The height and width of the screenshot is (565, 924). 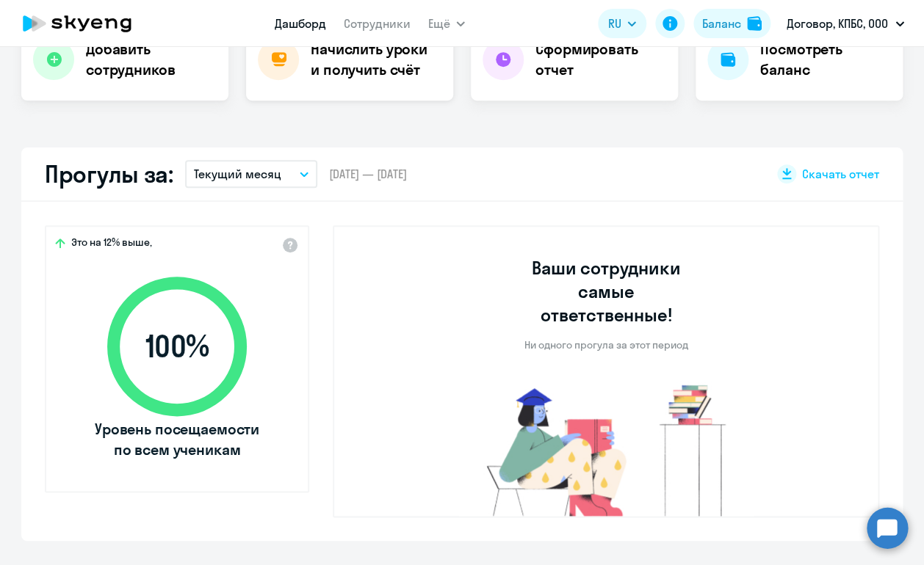 I want to click on p: Текущий месяц, so click(x=237, y=174).